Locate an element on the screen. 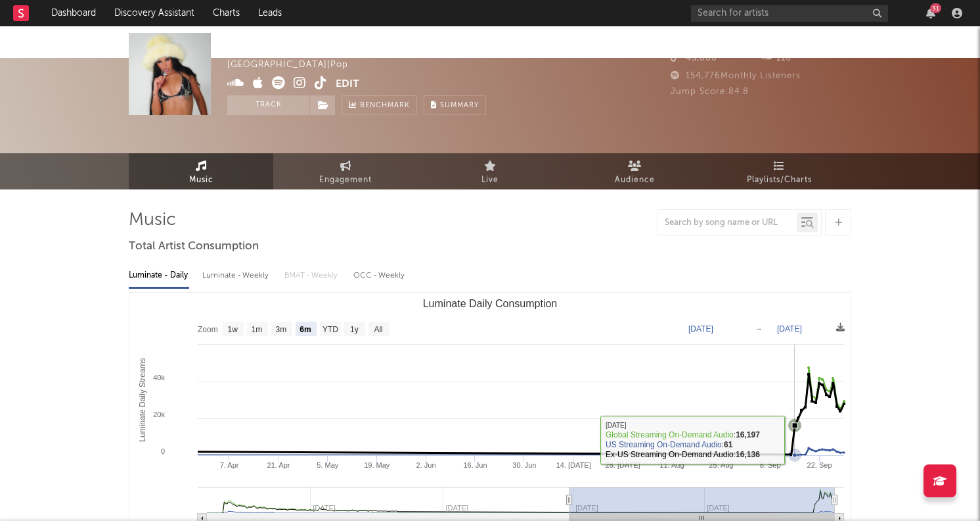  text: Luminate Daily Consumption is located at coordinates (490, 303).